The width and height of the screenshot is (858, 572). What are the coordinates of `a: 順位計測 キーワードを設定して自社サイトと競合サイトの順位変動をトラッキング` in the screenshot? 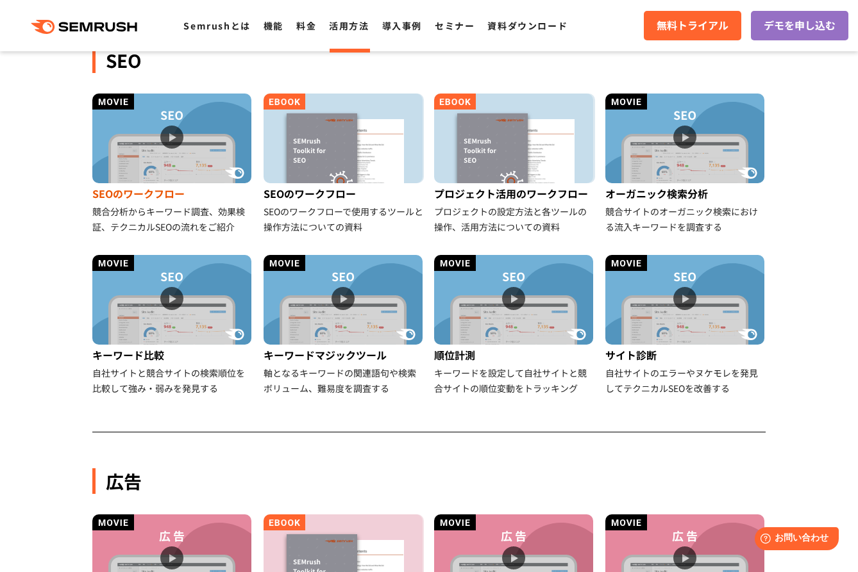 It's located at (514, 326).